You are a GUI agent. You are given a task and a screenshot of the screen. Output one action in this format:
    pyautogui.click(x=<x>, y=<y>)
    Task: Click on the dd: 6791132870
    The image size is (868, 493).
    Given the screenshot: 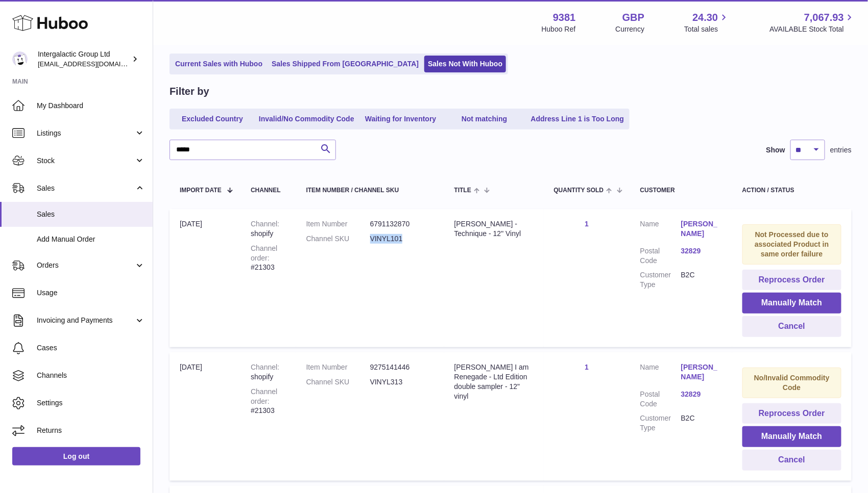 What is the action you would take?
    pyautogui.click(x=402, y=224)
    